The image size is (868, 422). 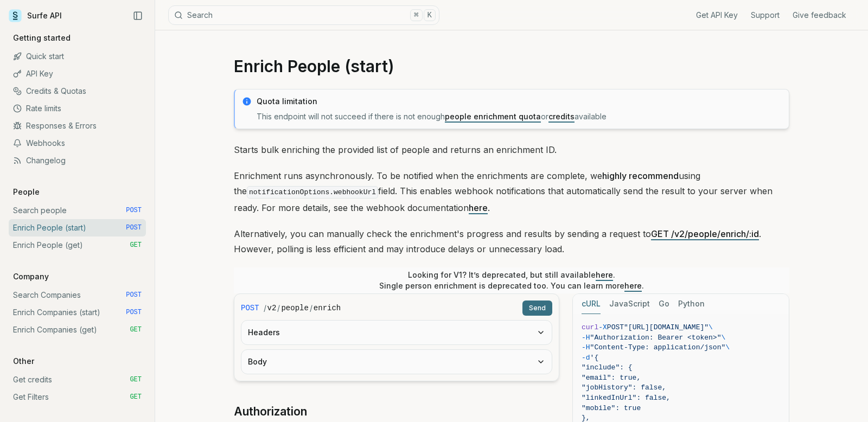 What do you see at coordinates (512, 191) in the screenshot?
I see `p: Enrichment runs asynchronously. To be notified when the enrichments are complete, we using the fi...` at bounding box center [512, 191].